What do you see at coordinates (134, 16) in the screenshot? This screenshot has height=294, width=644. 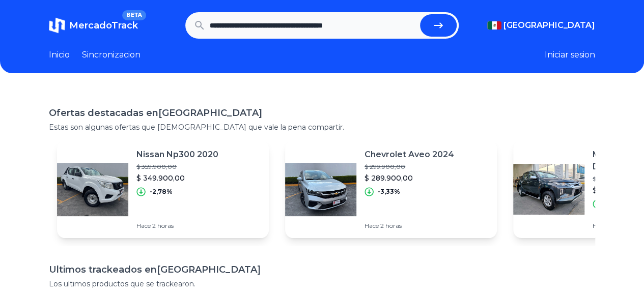 I see `span: BETA` at bounding box center [134, 16].